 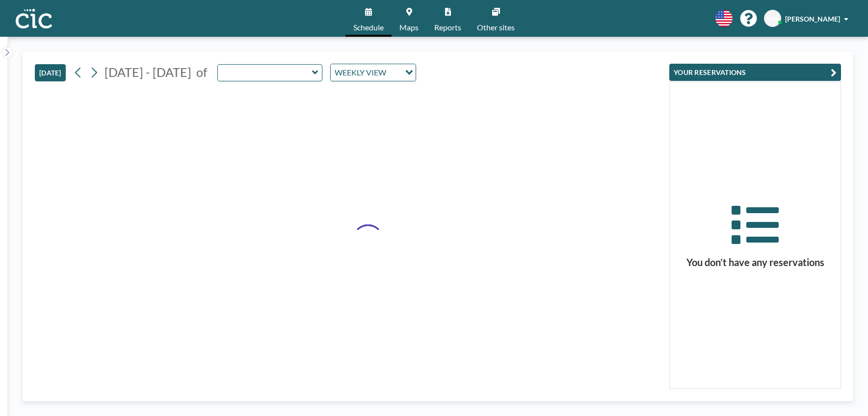 What do you see at coordinates (202, 72) in the screenshot?
I see `span: of` at bounding box center [202, 72].